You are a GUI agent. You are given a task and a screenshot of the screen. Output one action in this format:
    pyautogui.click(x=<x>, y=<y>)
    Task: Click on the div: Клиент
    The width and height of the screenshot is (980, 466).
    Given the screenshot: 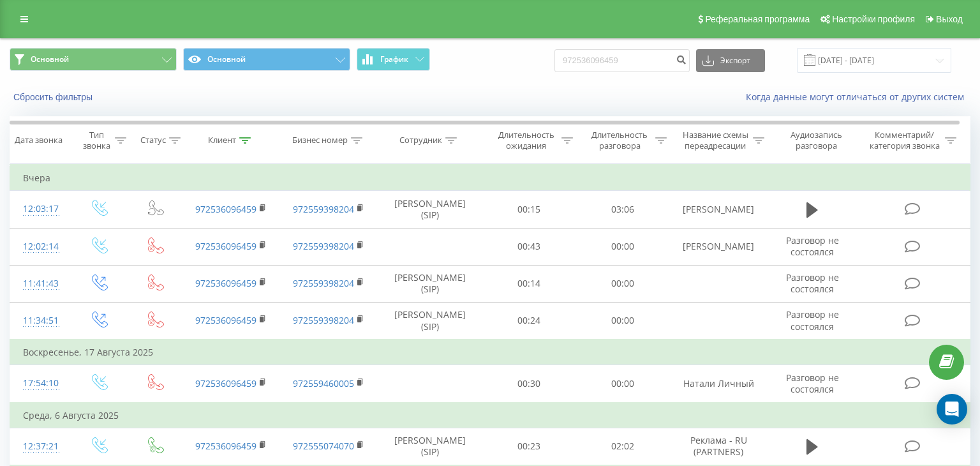 What is the action you would take?
    pyautogui.click(x=222, y=140)
    